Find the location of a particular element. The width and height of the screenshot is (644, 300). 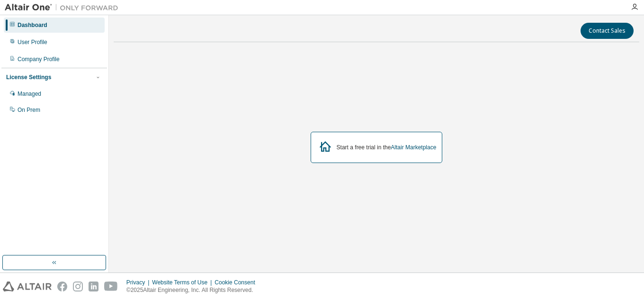

div: User Profile is located at coordinates (32, 42).